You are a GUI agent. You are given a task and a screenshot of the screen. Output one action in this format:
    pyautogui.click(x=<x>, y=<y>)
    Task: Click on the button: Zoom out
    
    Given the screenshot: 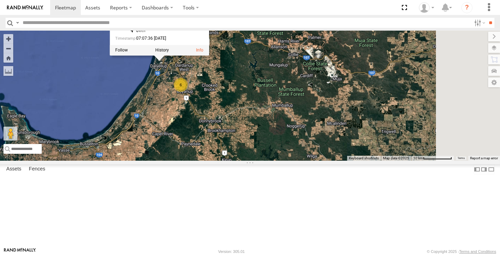 What is the action you would take?
    pyautogui.click(x=8, y=48)
    